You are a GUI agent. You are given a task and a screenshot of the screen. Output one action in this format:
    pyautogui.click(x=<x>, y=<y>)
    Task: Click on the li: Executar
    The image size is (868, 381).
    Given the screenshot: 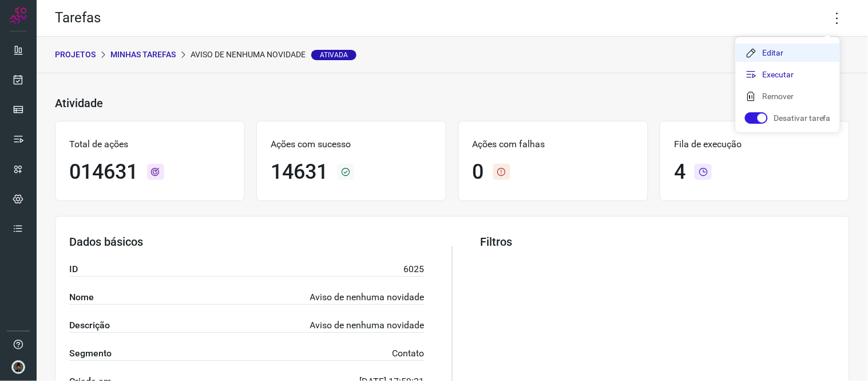 What is the action you would take?
    pyautogui.click(x=788, y=74)
    